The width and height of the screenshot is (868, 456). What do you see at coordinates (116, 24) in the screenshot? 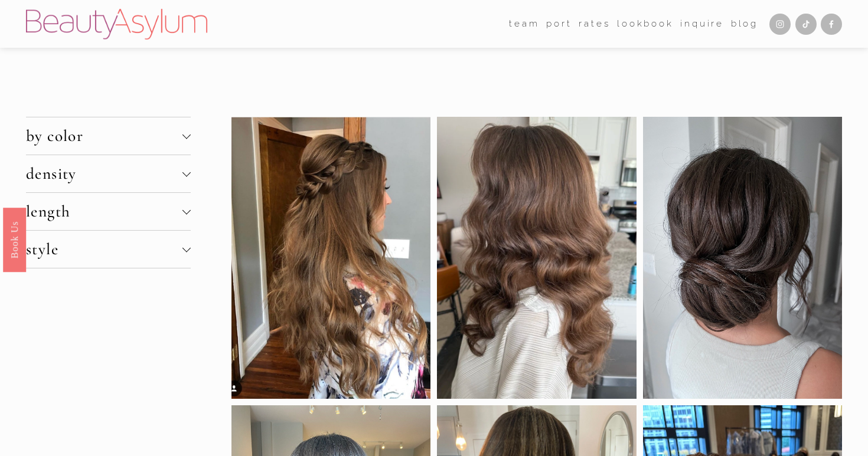
I see `img: Beauty Asylum | Bridal Hair &amp; Makeup Charlotte &amp; Atlanta` at bounding box center [116, 24].